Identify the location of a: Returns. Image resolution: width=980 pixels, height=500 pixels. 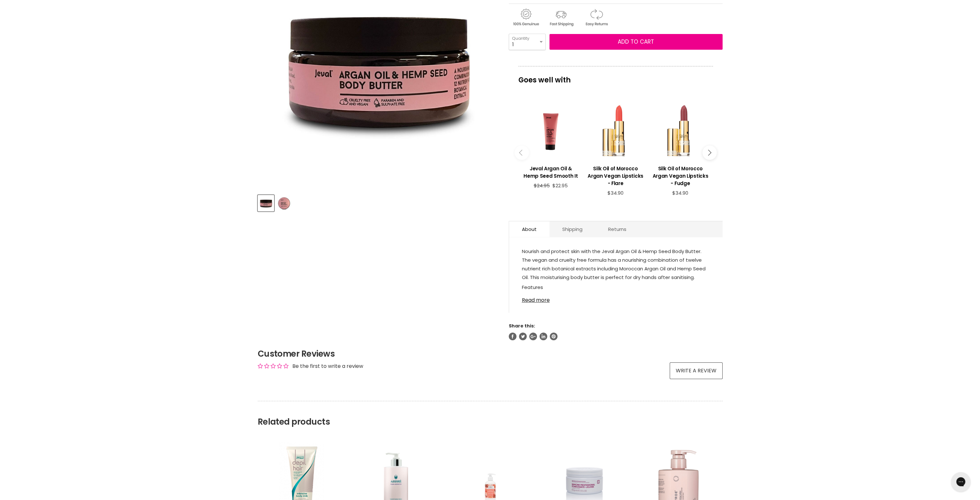
(617, 229).